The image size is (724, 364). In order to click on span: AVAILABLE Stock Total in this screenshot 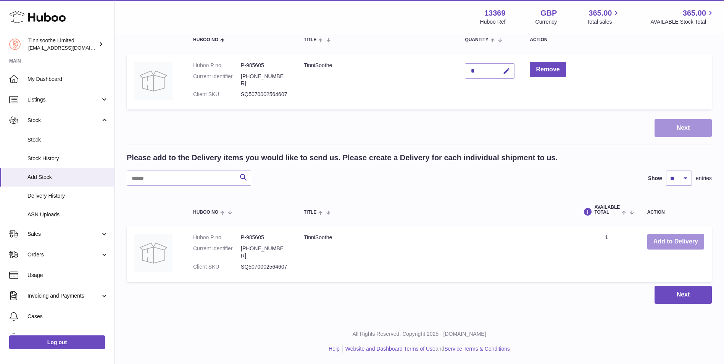, I will do `click(682, 22)`.